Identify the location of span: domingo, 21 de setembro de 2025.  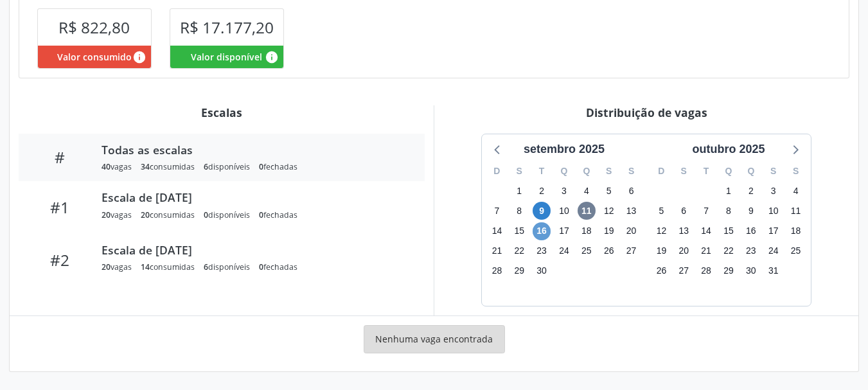
(496, 251).